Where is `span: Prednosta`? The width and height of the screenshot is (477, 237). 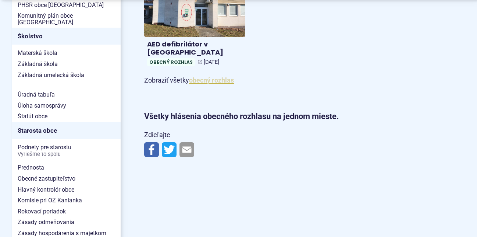
span: Prednosta is located at coordinates (66, 167).